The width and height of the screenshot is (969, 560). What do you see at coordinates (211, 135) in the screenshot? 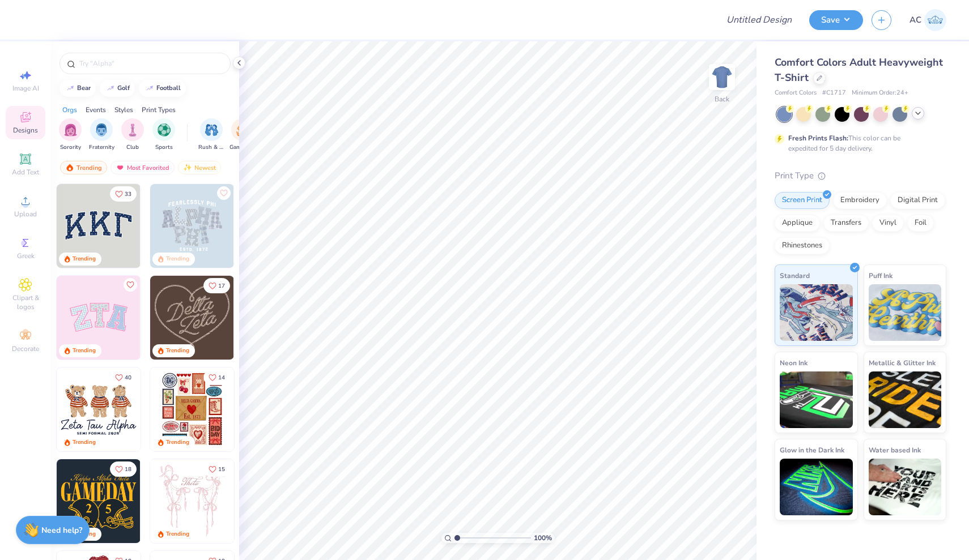
I see `div: filter for Rush & Bid` at bounding box center [211, 135].